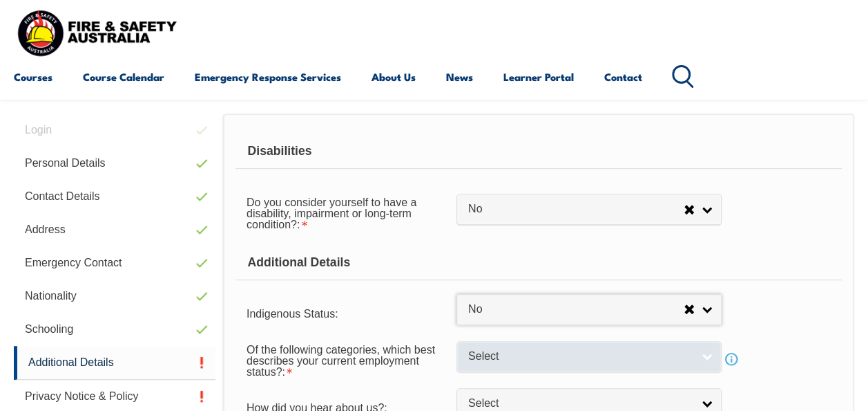  I want to click on a: About Us, so click(394, 77).